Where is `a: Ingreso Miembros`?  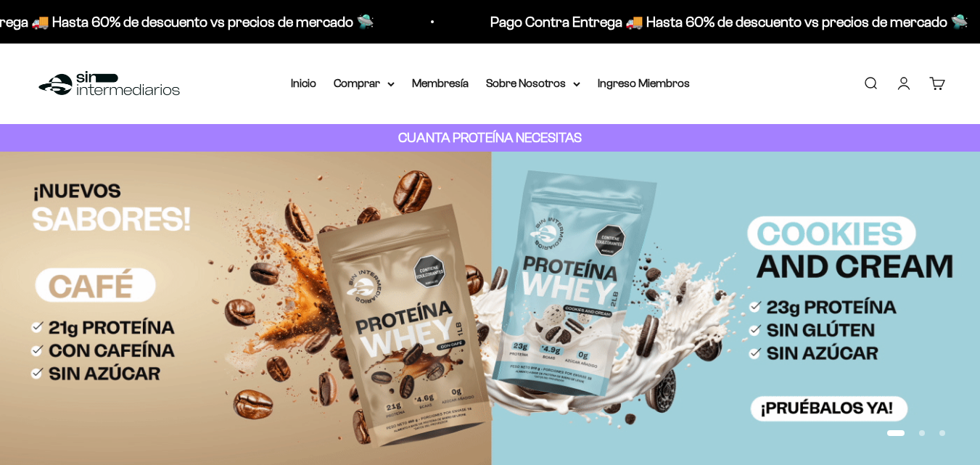
a: Ingreso Miembros is located at coordinates (644, 83).